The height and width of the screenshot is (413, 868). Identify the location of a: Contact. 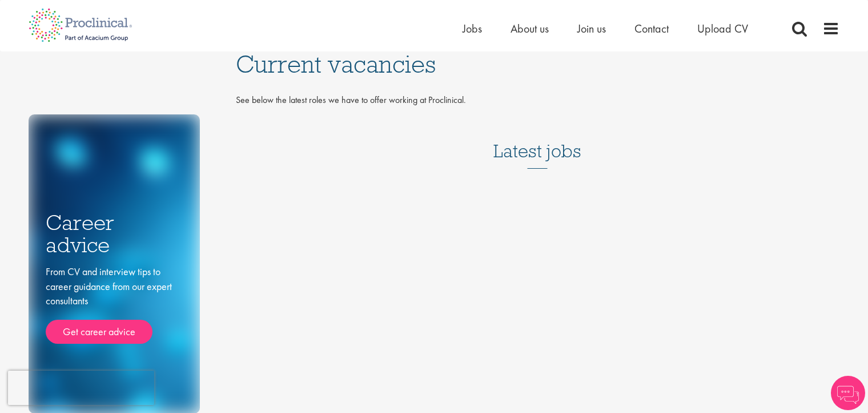
(652, 28).